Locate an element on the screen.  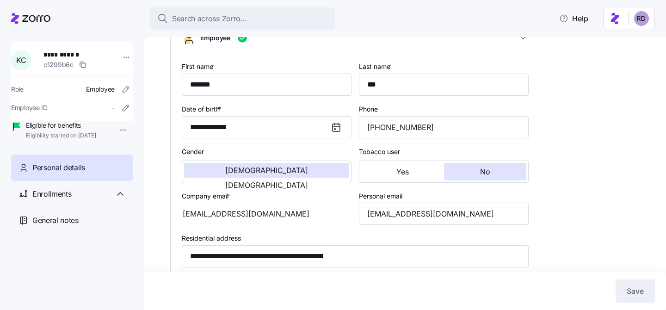
span: Employee ID is located at coordinates (29, 108).